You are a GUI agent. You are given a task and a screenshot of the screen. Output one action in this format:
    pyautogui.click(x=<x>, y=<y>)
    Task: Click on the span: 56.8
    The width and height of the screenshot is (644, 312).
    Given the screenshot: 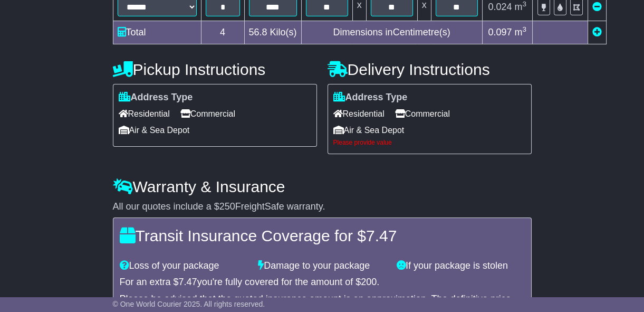 What is the action you would take?
    pyautogui.click(x=258, y=32)
    